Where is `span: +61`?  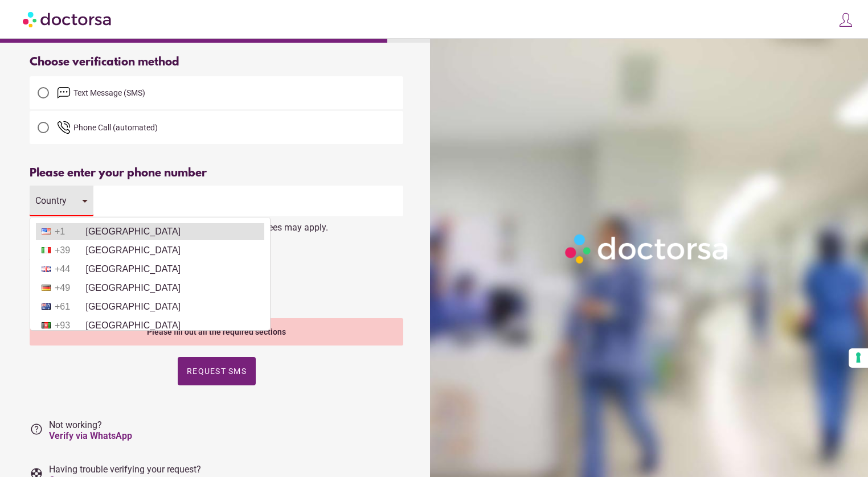 span: +61 is located at coordinates (69, 307).